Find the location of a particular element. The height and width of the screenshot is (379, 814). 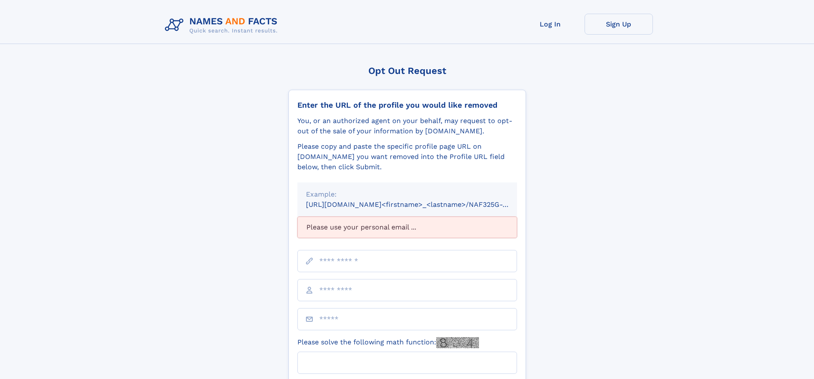

div: You, or an authorized agent on your behalf, may request to opt-out of the sale of your informatio... is located at coordinates (407, 126).